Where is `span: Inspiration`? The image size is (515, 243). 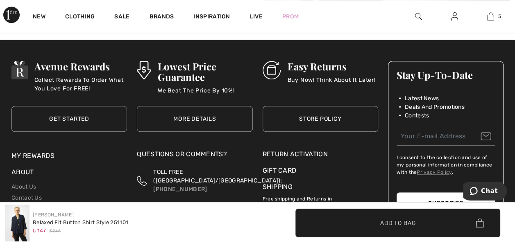
span: Inspiration is located at coordinates (211, 17).